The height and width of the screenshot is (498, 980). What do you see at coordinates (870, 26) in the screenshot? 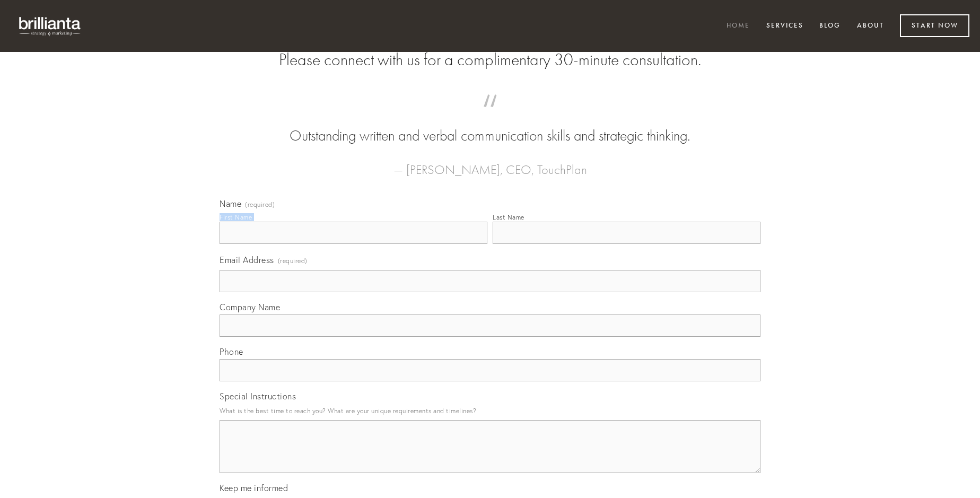
I see `a: About` at bounding box center [870, 26].